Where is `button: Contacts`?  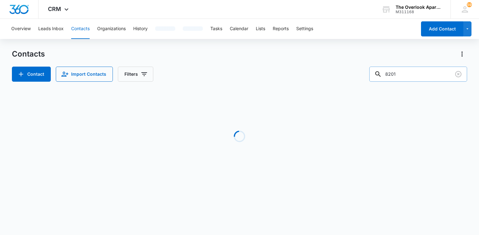
button: Contacts is located at coordinates (80, 29).